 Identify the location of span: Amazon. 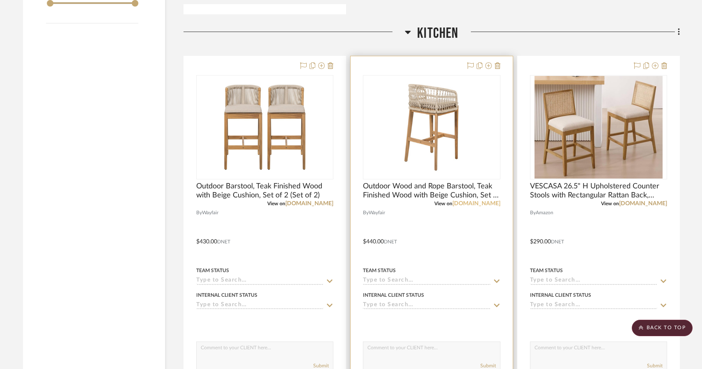
(544, 213).